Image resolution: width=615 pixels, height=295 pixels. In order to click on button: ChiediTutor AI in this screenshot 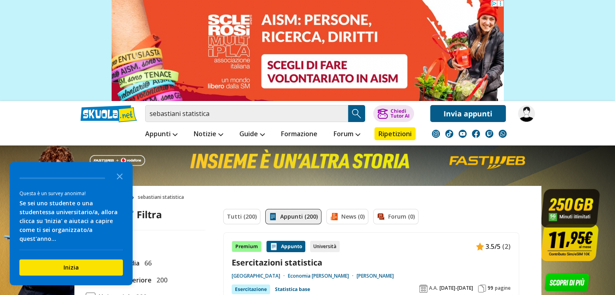, I will do `click(394, 114)`.